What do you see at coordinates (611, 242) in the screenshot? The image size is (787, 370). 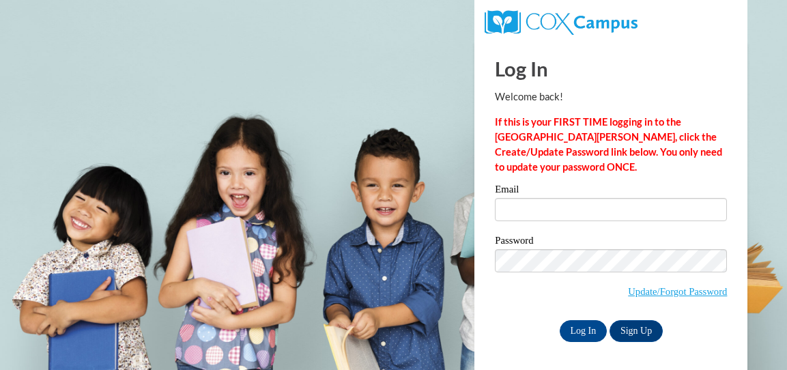 I see `label: Password` at bounding box center [611, 242].